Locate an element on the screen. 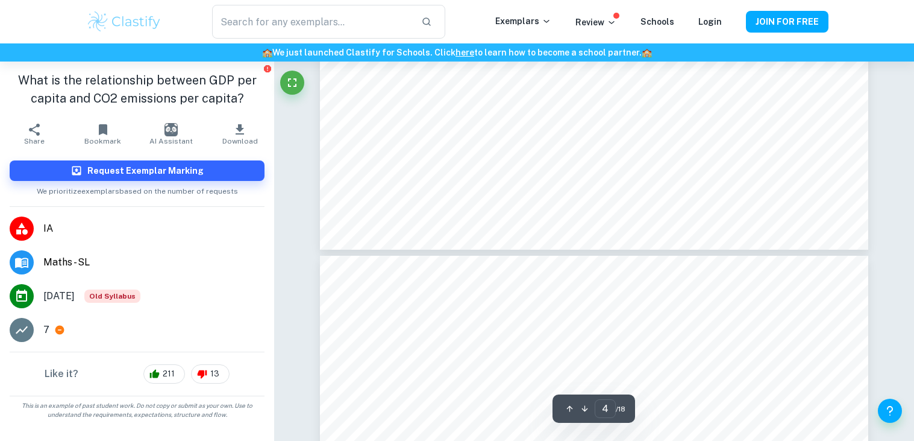 This screenshot has width=914, height=441. h6: We just launched Clastify for Schools. Click to learn how to become a school partner. is located at coordinates (457, 52).